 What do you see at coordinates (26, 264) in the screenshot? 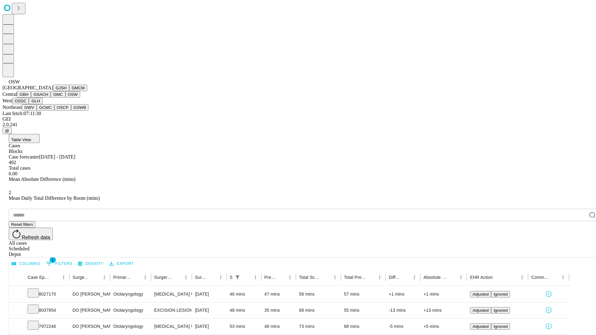
I see `button: Select columns` at bounding box center [26, 264].